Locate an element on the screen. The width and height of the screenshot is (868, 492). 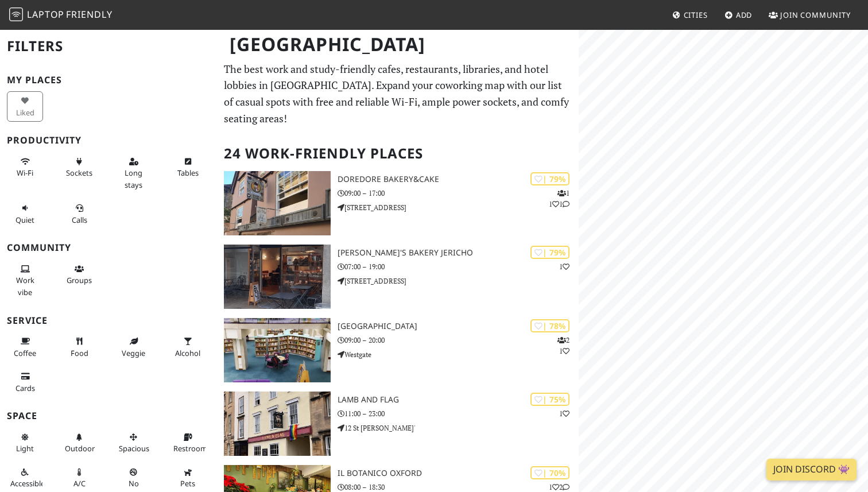
p: The best work and study-friendly cafes, restaurants, libraries, and hotel lobbies in [GEOGRAPHIC_... is located at coordinates (398, 93).